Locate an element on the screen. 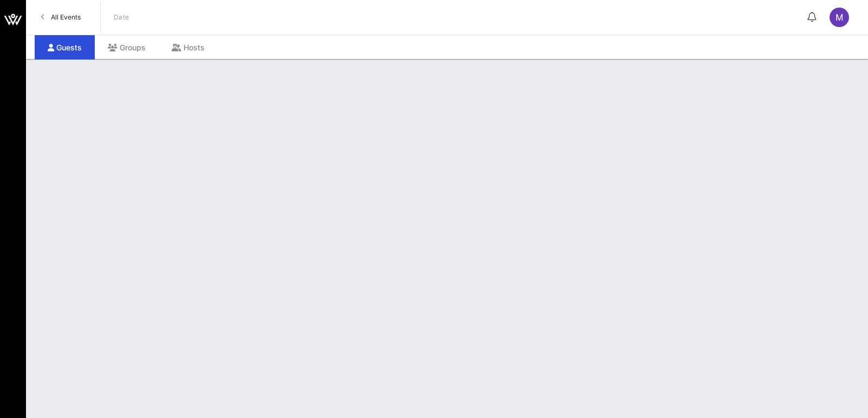  div: Groups is located at coordinates (126, 47).